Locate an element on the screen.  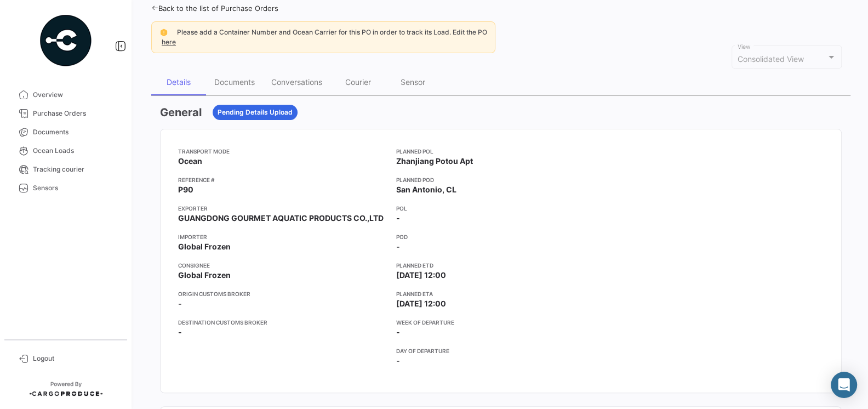
span: Please add a Container Number and Ocean Carrier for this PO in order to track its Load. Edit the PO is located at coordinates (332, 32).